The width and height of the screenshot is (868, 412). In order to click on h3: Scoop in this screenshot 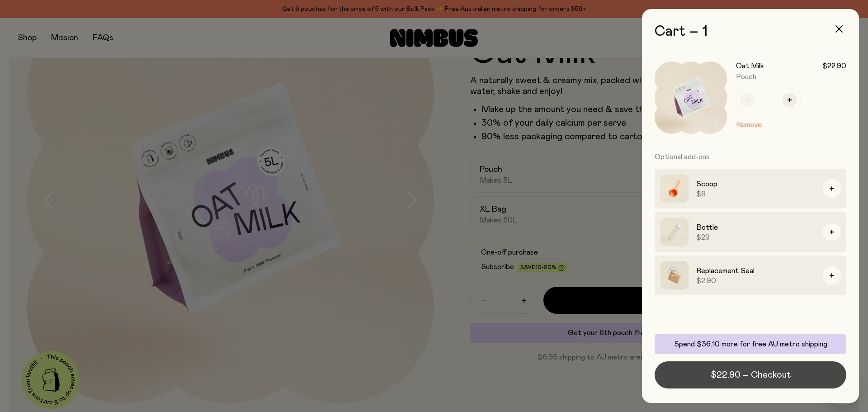, I will do `click(755, 184)`.